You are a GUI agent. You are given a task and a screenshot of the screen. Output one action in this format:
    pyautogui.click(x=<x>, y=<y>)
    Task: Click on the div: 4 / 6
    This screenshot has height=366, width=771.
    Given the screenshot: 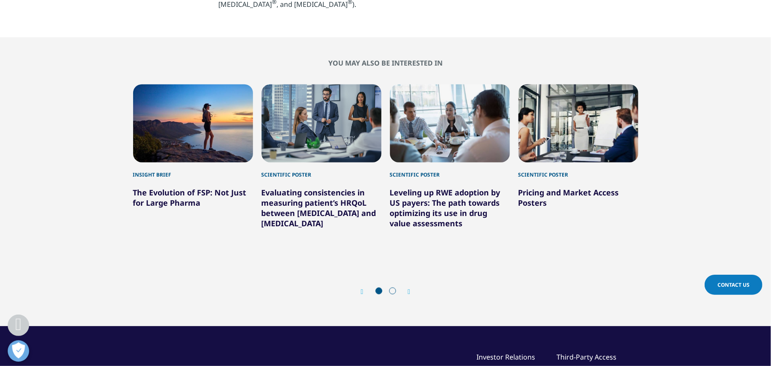 What is the action you would take?
    pyautogui.click(x=579, y=167)
    